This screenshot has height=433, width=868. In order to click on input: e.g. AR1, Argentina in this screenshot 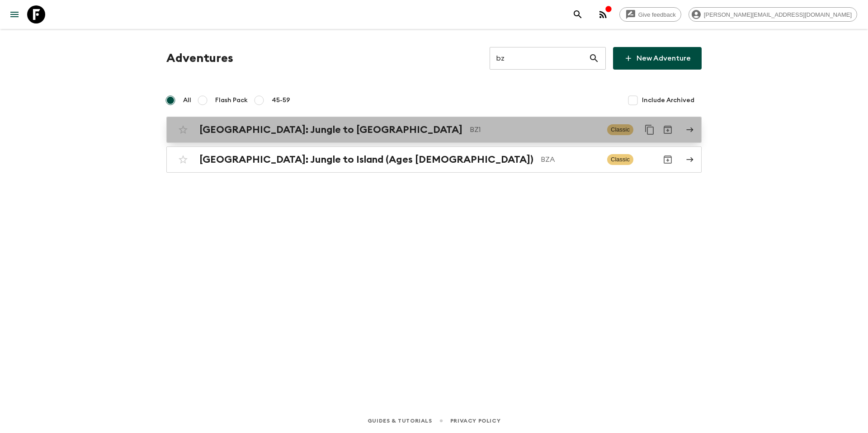, I will do `click(539, 58)`.